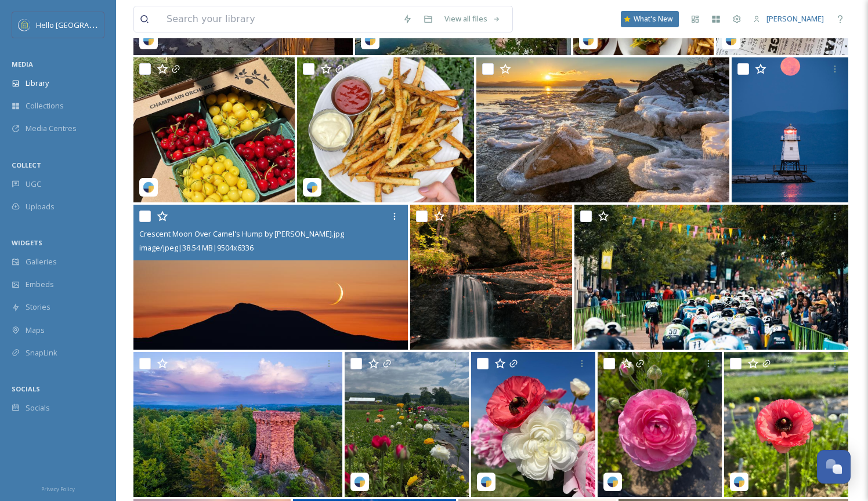 This screenshot has height=501, width=868. Describe the element at coordinates (27, 243) in the screenshot. I see `span: WIDGETS` at that location.